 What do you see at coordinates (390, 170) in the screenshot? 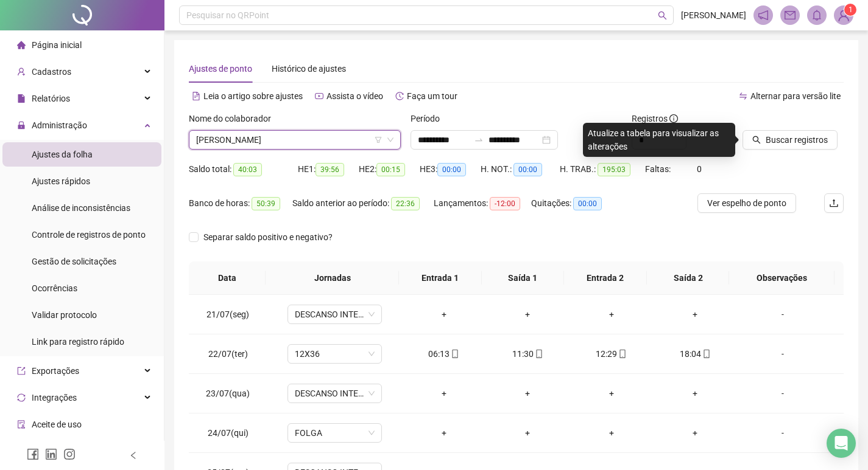
I see `span: 00:15` at bounding box center [390, 170].